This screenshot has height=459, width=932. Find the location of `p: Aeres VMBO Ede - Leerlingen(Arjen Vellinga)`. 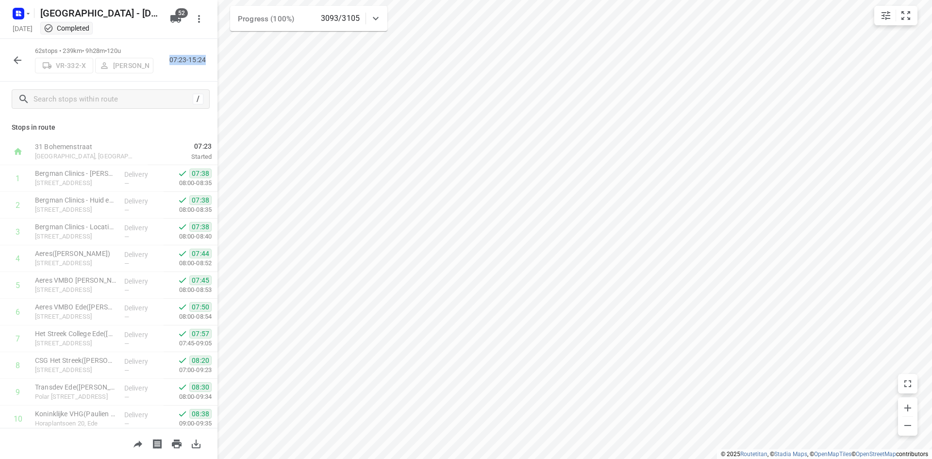

p: Aeres VMBO Ede - Leerlingen(Arjen Vellinga) is located at coordinates (76, 280).